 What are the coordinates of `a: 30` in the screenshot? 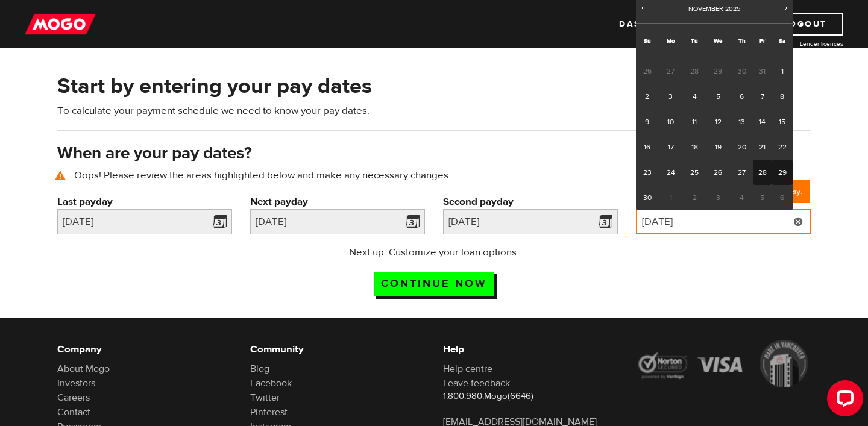 It's located at (647, 198).